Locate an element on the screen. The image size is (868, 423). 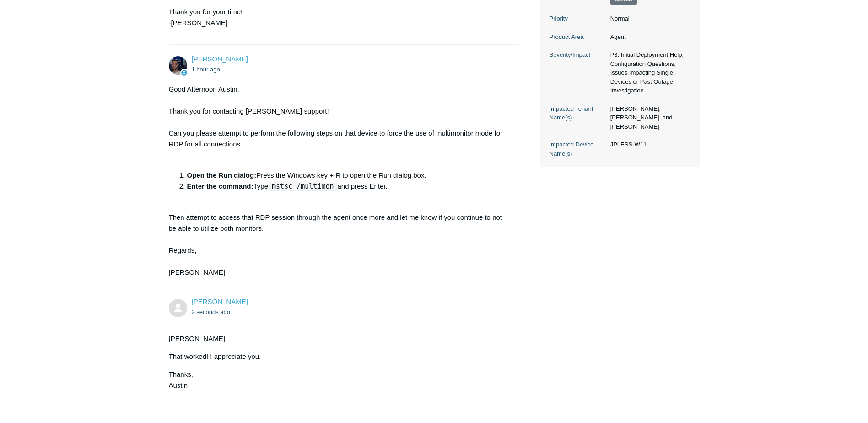
dd: P3: Initial Deployment Help, Configuration Questions, Issues Impacting Single Devices or Past Out... is located at coordinates (648, 73).